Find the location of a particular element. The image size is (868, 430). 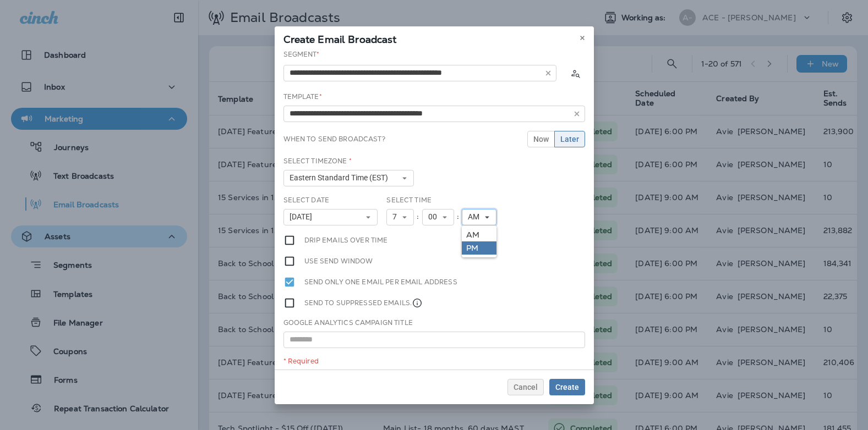

label: Select Timezone is located at coordinates (318, 161).